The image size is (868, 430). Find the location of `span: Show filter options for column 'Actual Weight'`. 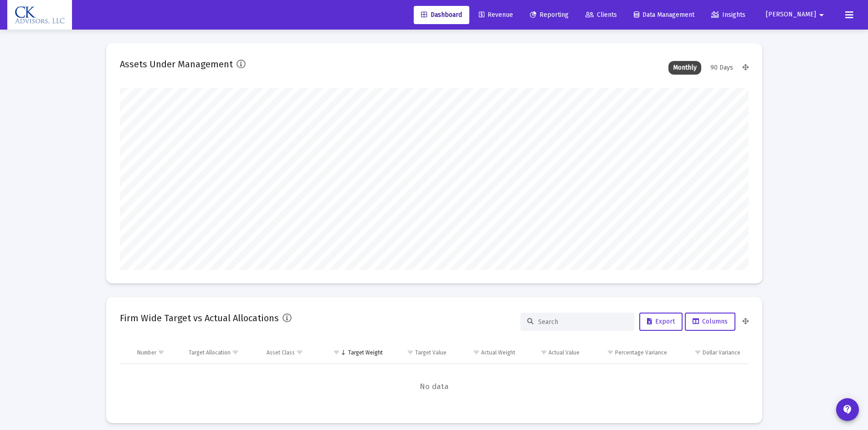

span: Show filter options for column 'Actual Weight' is located at coordinates (476, 353).